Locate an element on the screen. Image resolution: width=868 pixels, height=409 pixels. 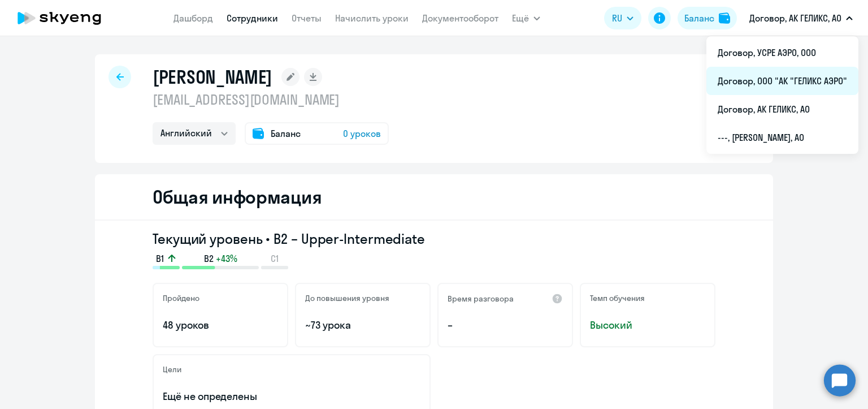
h5: Цели is located at coordinates (172, 369).